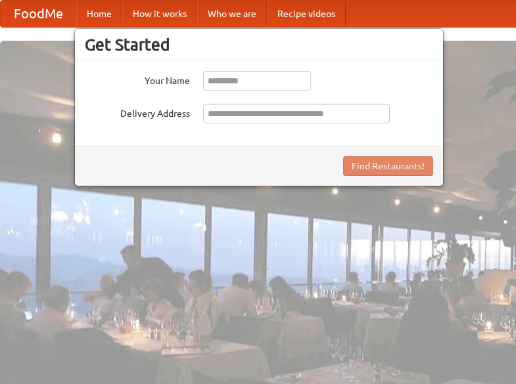 This screenshot has height=384, width=516. What do you see at coordinates (137, 112) in the screenshot?
I see `label: Delivery Address` at bounding box center [137, 112].